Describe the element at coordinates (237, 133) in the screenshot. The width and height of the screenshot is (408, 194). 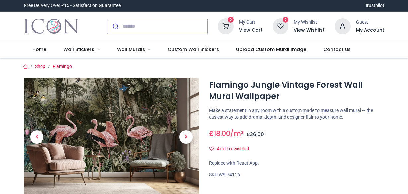
I see `span: /m²` at that location.